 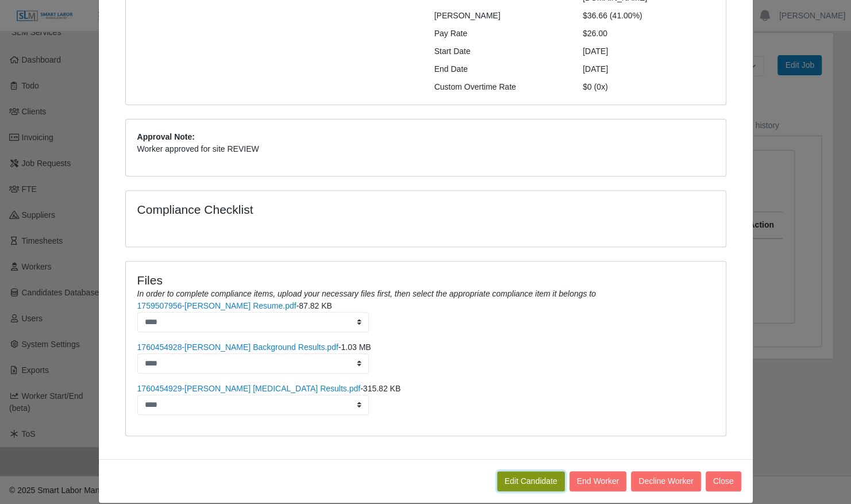 I want to click on div: $36.66 (41.00%), so click(x=648, y=16).